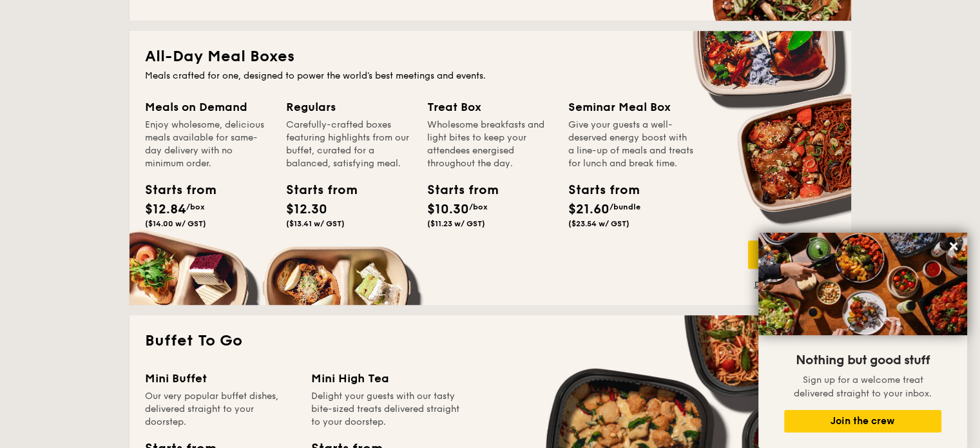 The height and width of the screenshot is (448, 980). Describe the element at coordinates (599, 224) in the screenshot. I see `span: ($23.54 w/ GST)` at that location.